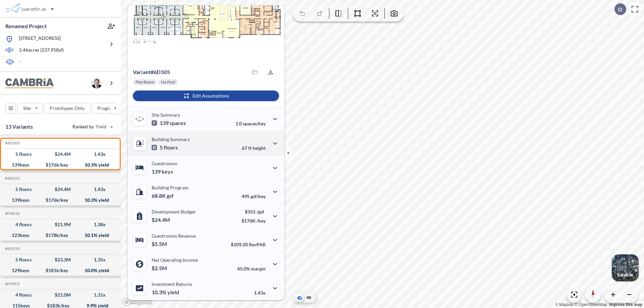  Describe the element at coordinates (160, 268) in the screenshot. I see `p: $2.5M` at that location.